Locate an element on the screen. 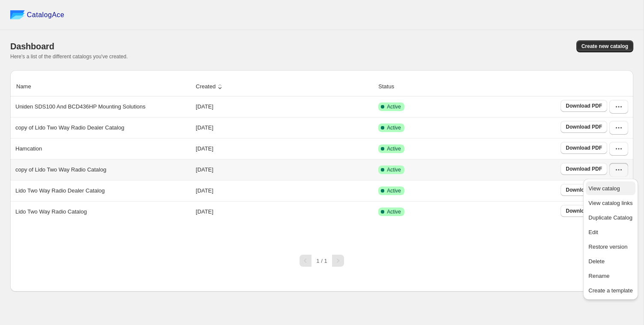 Image resolution: width=644 pixels, height=325 pixels. button: Name is located at coordinates (28, 87).